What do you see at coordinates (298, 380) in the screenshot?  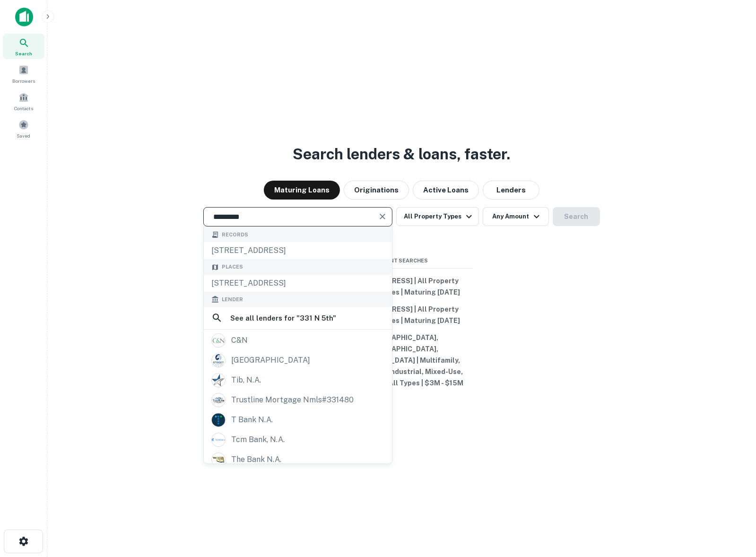 I see `a: tib, n.a.` at bounding box center [298, 380].